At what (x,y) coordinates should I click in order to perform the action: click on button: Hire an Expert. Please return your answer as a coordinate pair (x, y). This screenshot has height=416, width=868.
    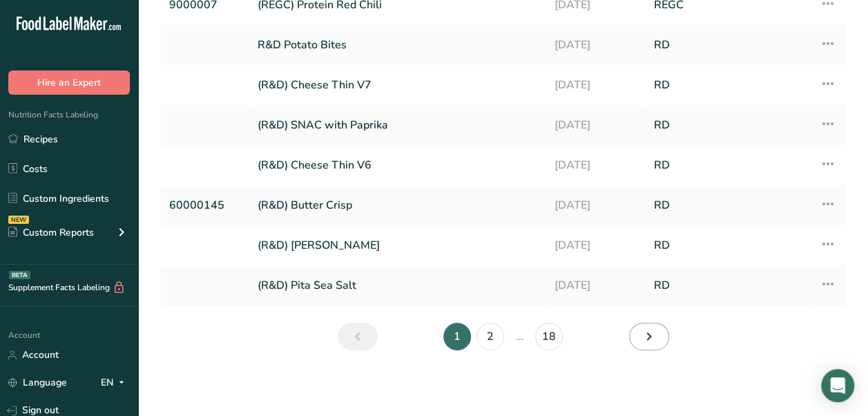
    Looking at the image, I should click on (69, 82).